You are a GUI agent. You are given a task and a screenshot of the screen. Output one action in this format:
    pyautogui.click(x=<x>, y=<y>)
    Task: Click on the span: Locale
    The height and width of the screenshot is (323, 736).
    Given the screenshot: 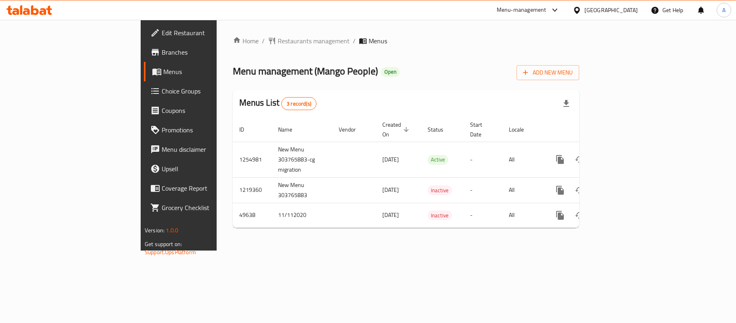 What is the action you would take?
    pyautogui.click(x=522, y=129)
    